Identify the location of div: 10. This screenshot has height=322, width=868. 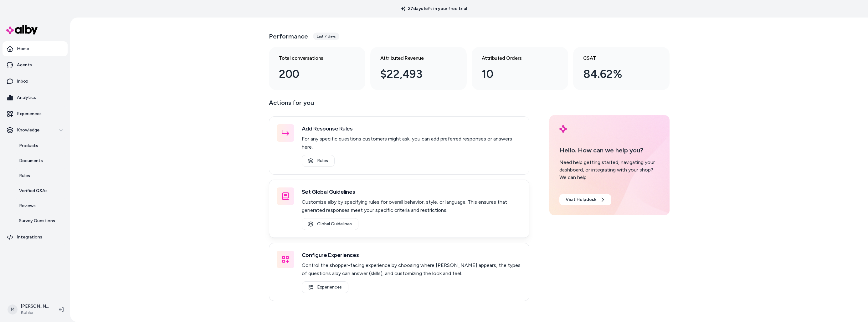
(515, 74).